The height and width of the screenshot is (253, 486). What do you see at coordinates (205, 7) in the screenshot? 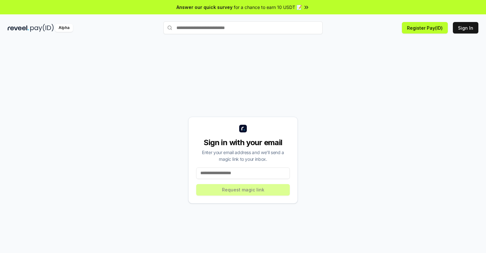
I see `span: Answer our quick survey` at bounding box center [205, 7].